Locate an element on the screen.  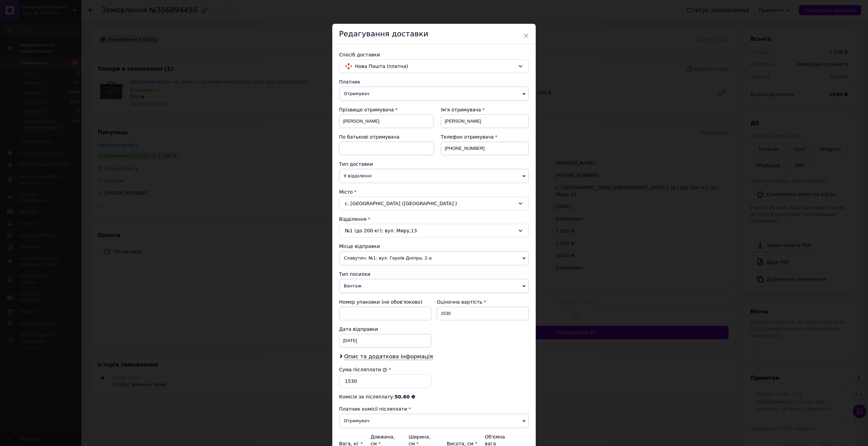
div: Місто is located at coordinates (434, 191).